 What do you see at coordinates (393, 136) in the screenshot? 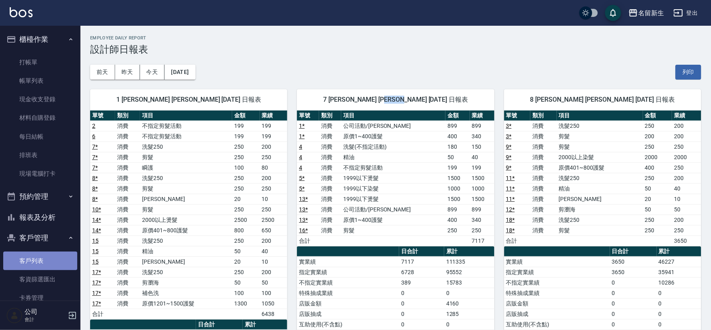
I see `td: 原價1~400護髮` at bounding box center [393, 136].